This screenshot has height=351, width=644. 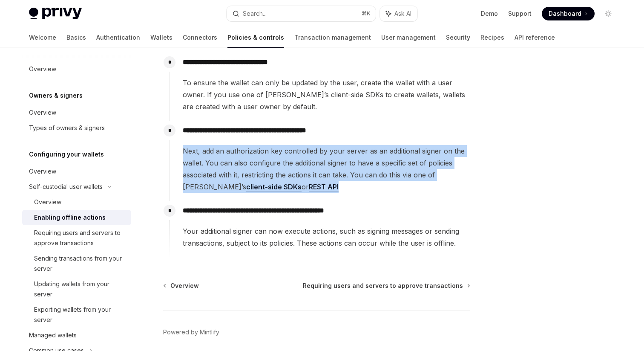 I want to click on a: Support, so click(x=519, y=14).